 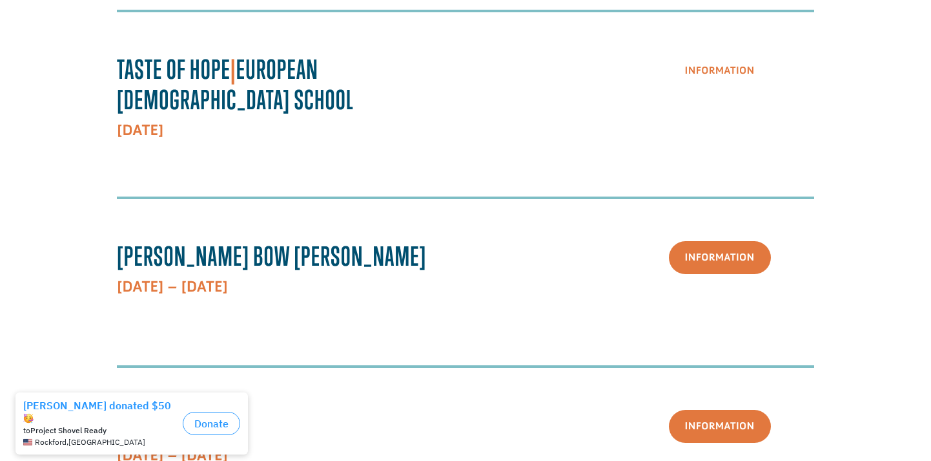 I want to click on strong: Project Shovel Ready, so click(x=68, y=44).